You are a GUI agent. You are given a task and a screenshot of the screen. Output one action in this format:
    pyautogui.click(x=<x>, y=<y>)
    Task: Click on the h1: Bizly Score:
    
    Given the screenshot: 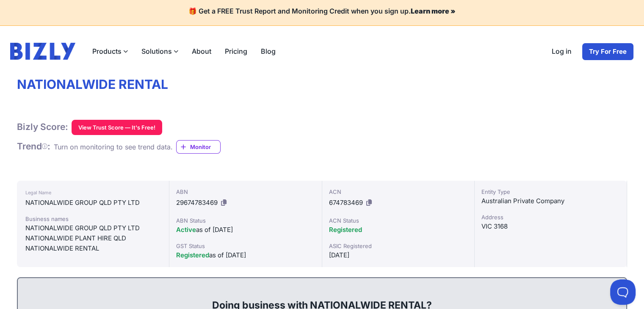 What is the action you would take?
    pyautogui.click(x=42, y=127)
    